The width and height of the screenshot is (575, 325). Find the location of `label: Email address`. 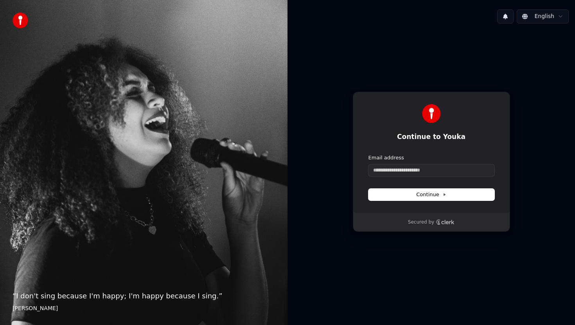

label: Email address is located at coordinates (386, 158).